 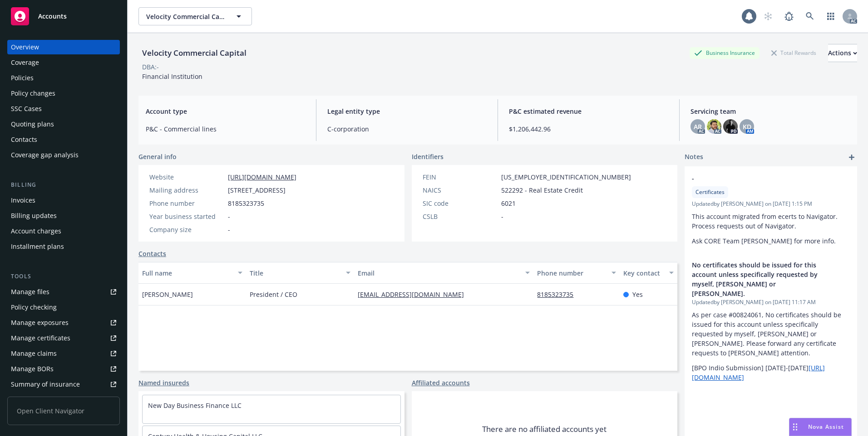 What do you see at coordinates (544, 430) in the screenshot?
I see `span: There are no affiliated accounts yet` at bounding box center [544, 430].